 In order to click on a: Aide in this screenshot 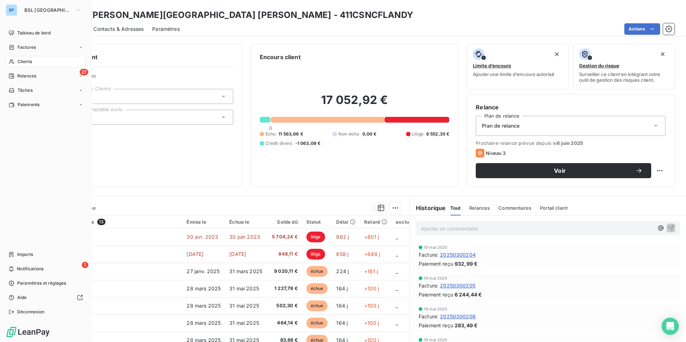, I will do `click(46, 298)`.